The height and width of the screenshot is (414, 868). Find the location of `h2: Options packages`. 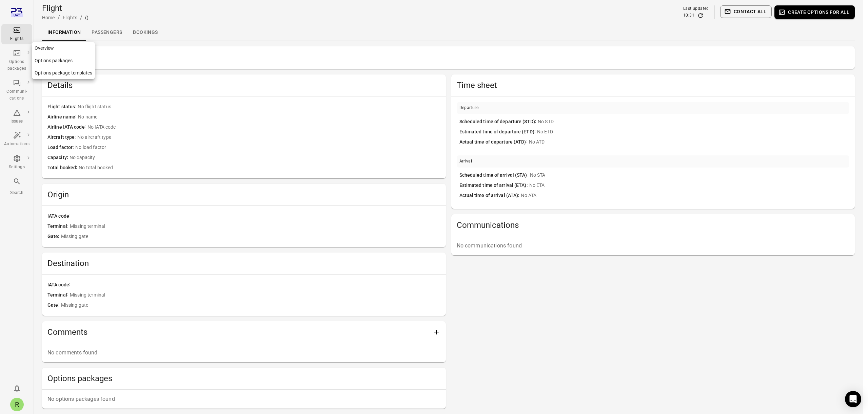

h2: Options packages is located at coordinates (244, 378).